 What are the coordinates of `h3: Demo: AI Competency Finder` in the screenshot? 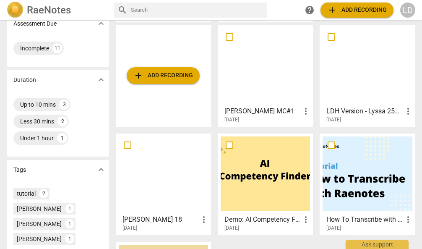 It's located at (263, 219).